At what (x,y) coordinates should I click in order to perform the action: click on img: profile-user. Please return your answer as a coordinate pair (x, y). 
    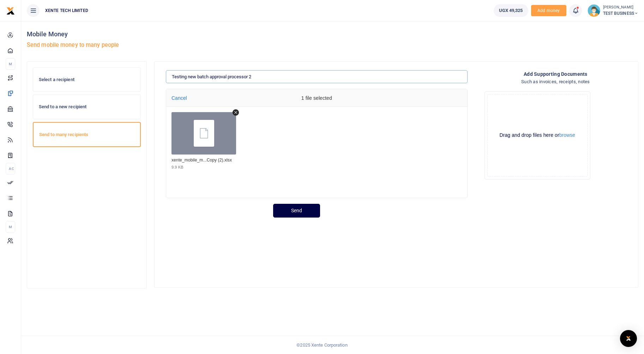
    Looking at the image, I should click on (593, 11).